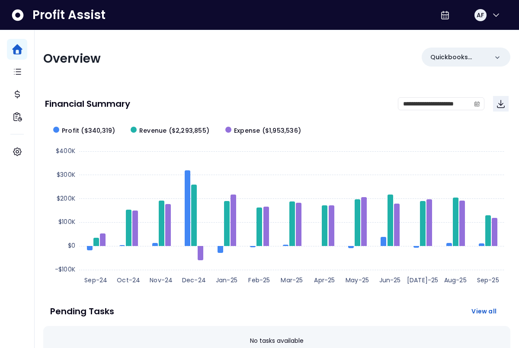 The image size is (519, 348). Describe the element at coordinates (71, 246) in the screenshot. I see `text: $0` at that location.